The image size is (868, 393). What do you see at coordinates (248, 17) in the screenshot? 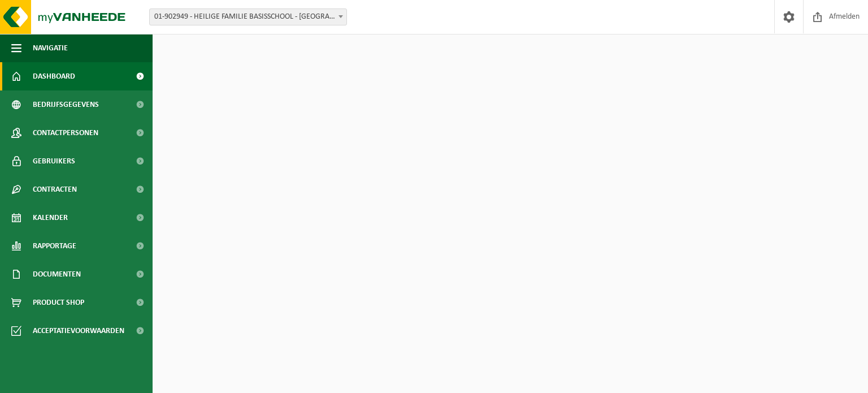
I see `span: 01-902949 - HEILIGE FAMILIE BASISSCHOOL - TIELT` at bounding box center [248, 17].